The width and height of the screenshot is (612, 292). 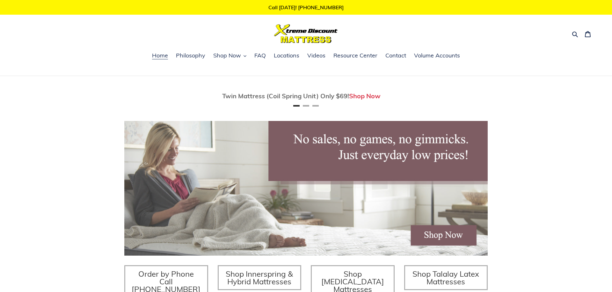 What do you see at coordinates (259, 277) in the screenshot?
I see `a: Shop Innerspring & Hybrid Mattresses` at bounding box center [259, 277].